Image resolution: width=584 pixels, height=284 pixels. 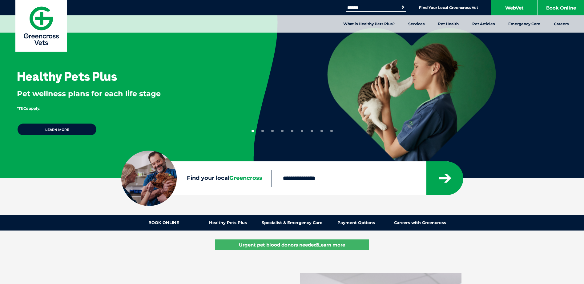 I want to click on a: BOOK ONLINE, so click(x=164, y=223).